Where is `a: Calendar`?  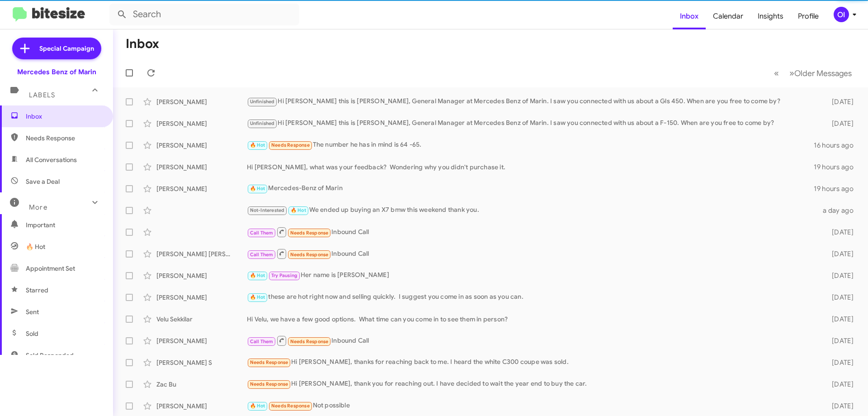
a: Calendar is located at coordinates (728, 16).